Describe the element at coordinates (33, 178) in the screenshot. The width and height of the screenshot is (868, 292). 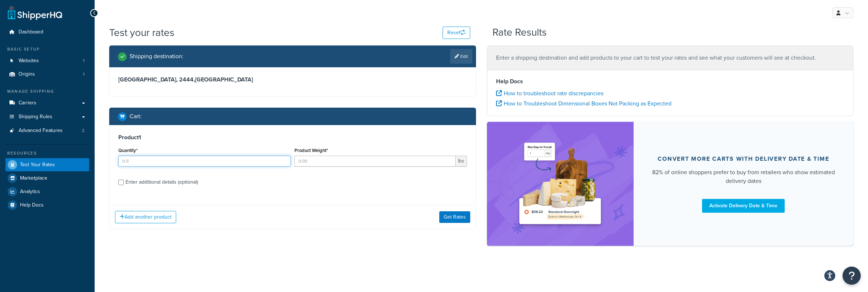
I see `span: Marketplace` at that location.